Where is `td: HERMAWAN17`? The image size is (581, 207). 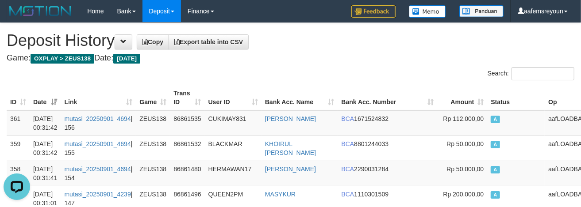
td: HERMAWAN17 is located at coordinates (233, 173).